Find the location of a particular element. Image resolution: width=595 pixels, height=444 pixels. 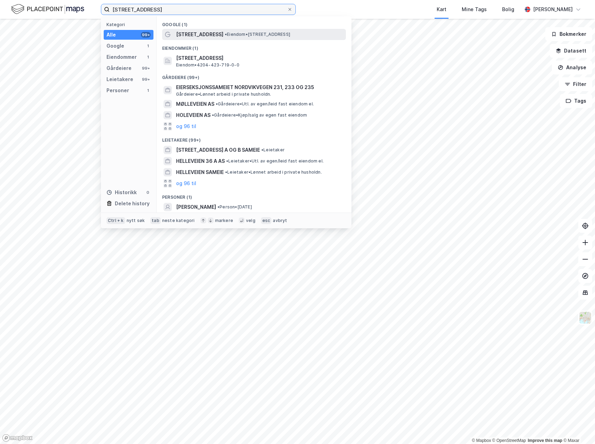

a: Mapbox is located at coordinates (481, 440).